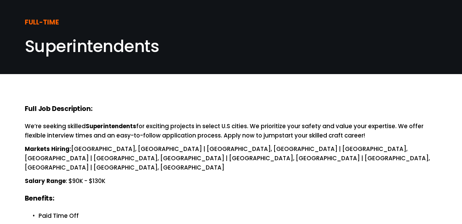 Image resolution: width=462 pixels, height=224 pixels. What do you see at coordinates (59, 108) in the screenshot?
I see `strong: Full Job Description:` at bounding box center [59, 108].